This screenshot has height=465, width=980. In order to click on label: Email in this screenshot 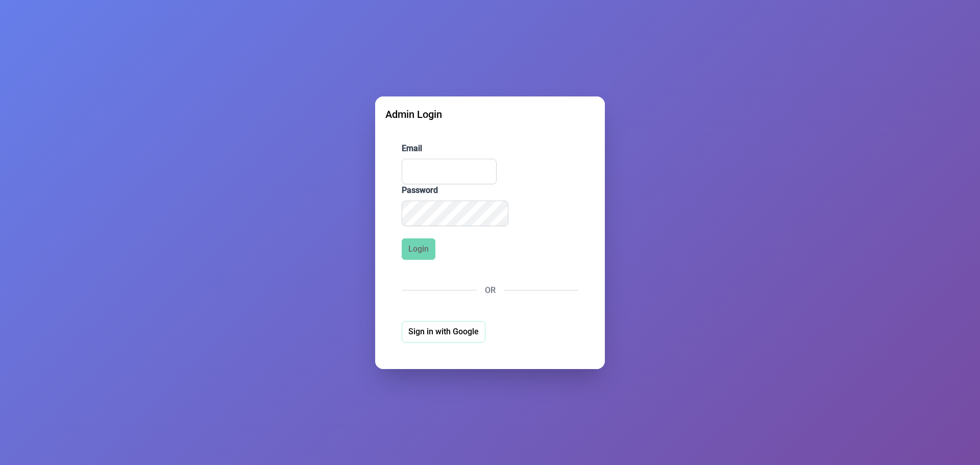, I will do `click(490, 149)`.